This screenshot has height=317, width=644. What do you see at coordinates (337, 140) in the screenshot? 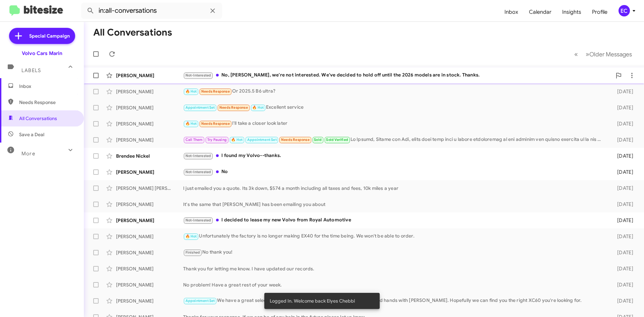
I see `span: Sold Verified` at bounding box center [337, 140].